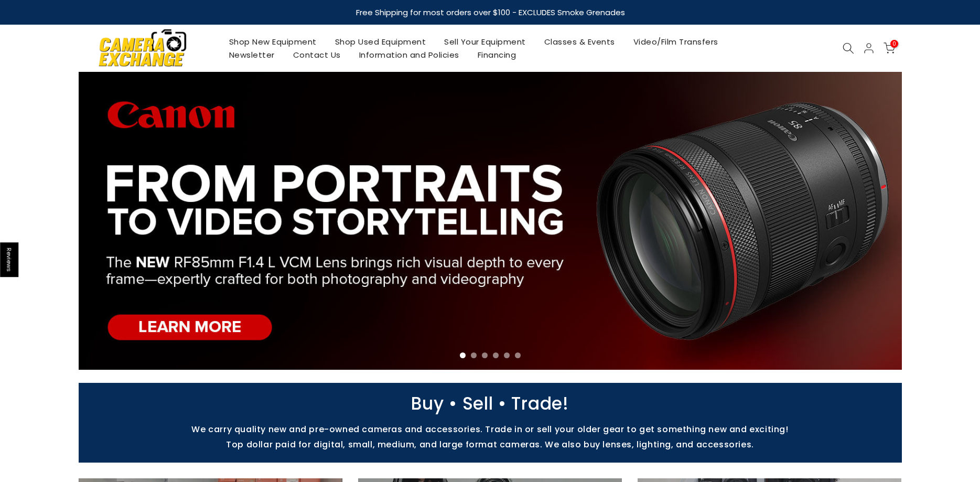 This screenshot has width=980, height=482. What do you see at coordinates (317, 54) in the screenshot?
I see `a: Contact Us` at bounding box center [317, 54].